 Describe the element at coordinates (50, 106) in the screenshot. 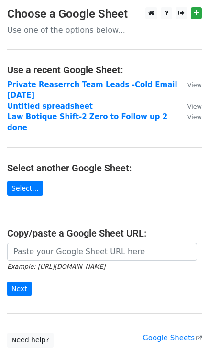

I see `a: Untitled spreadsheet` at that location.